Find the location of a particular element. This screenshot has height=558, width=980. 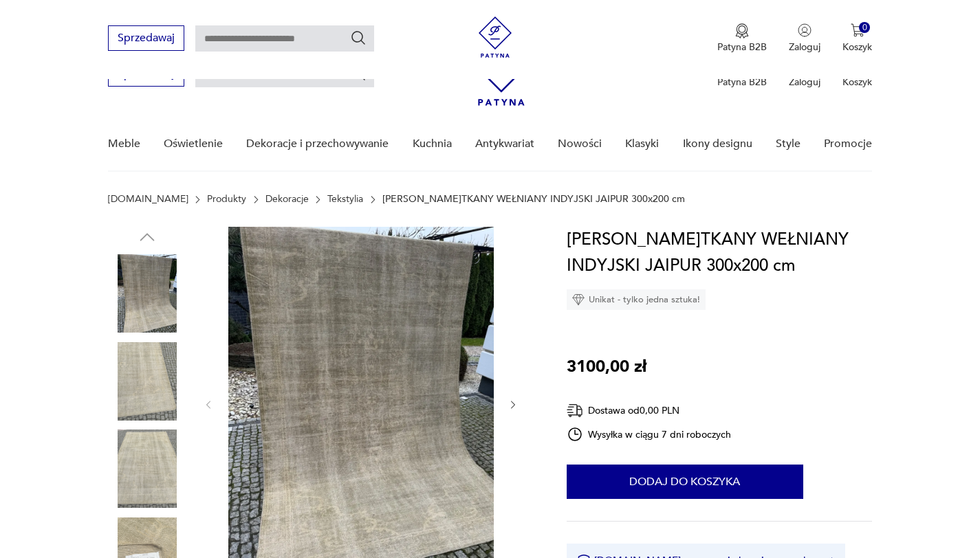

button: Szukaj is located at coordinates (358, 37).